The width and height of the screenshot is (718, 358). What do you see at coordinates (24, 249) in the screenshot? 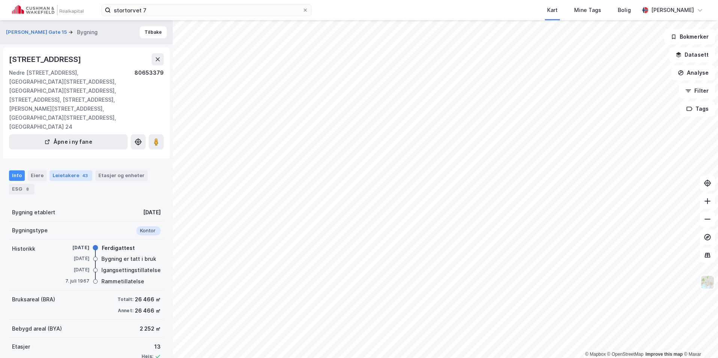
I see `div: Historikk` at bounding box center [24, 249].